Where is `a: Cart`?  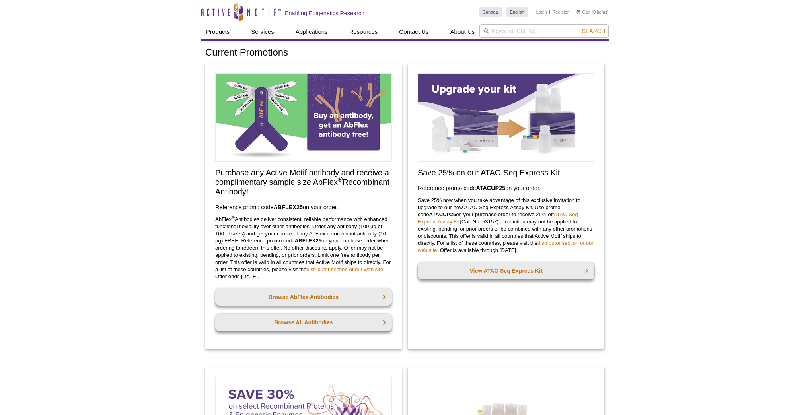 a: Cart is located at coordinates (583, 12).